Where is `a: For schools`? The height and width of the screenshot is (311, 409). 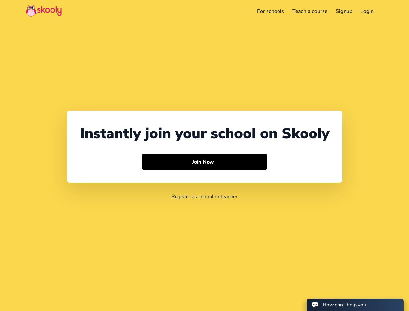 a: For schools is located at coordinates (271, 11).